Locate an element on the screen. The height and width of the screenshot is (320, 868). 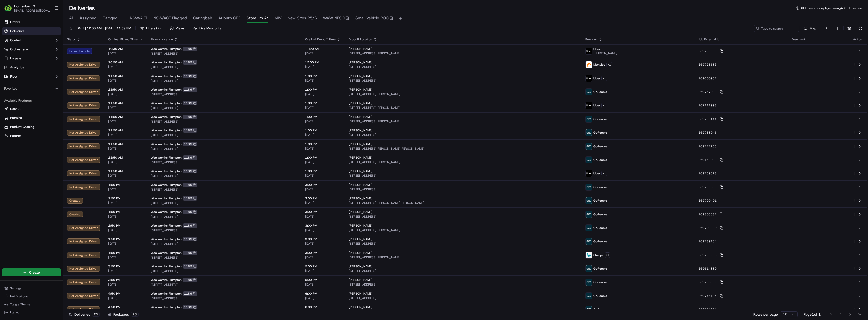
a: Nash AI is located at coordinates (31, 109).